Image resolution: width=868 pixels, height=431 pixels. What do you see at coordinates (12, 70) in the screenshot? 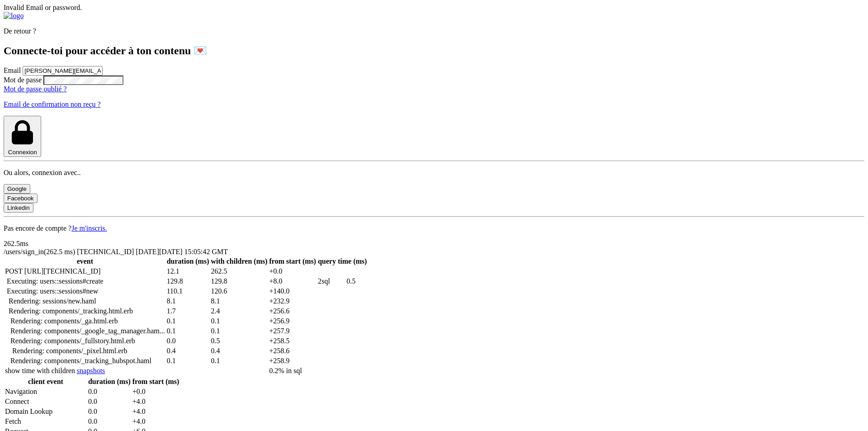
I see `label: Email` at bounding box center [12, 70].